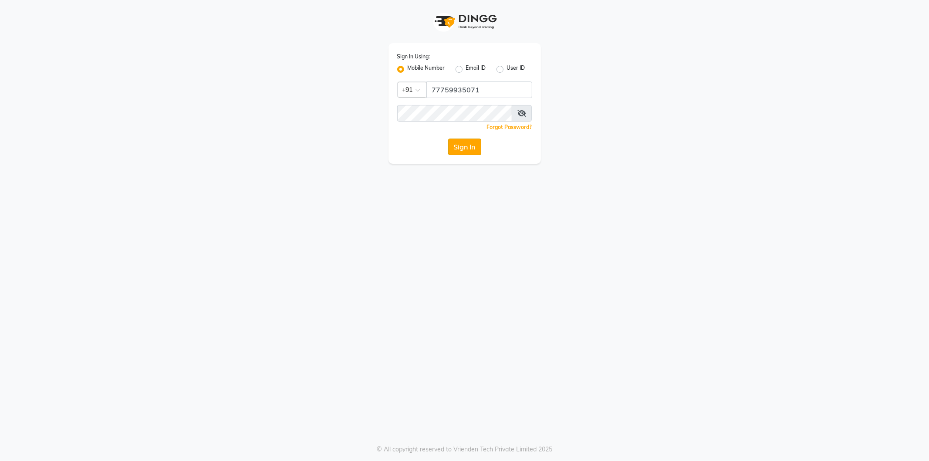 The width and height of the screenshot is (929, 461). Describe the element at coordinates (465, 147) in the screenshot. I see `button: Sign In` at that location.